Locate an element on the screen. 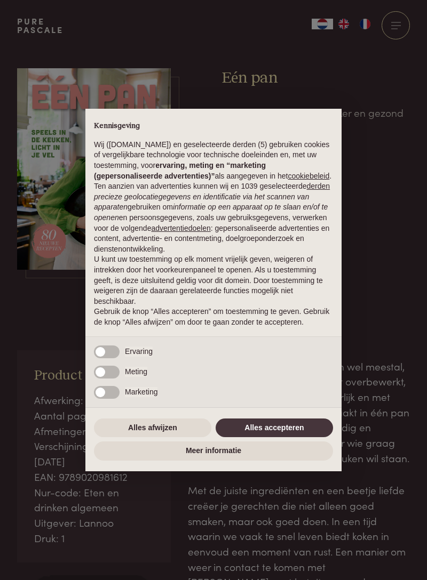 The width and height of the screenshot is (427, 580). button: Meer informatie is located at coordinates (213, 451).